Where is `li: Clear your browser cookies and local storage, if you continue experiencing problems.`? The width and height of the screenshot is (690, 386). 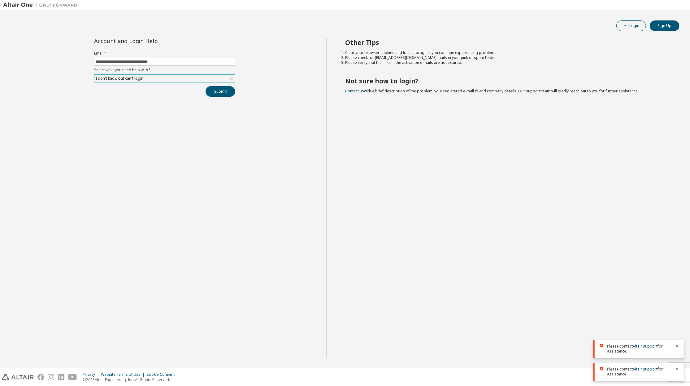 li: Clear your browser cookies and local storage, if you continue experiencing problems. is located at coordinates (507, 53).